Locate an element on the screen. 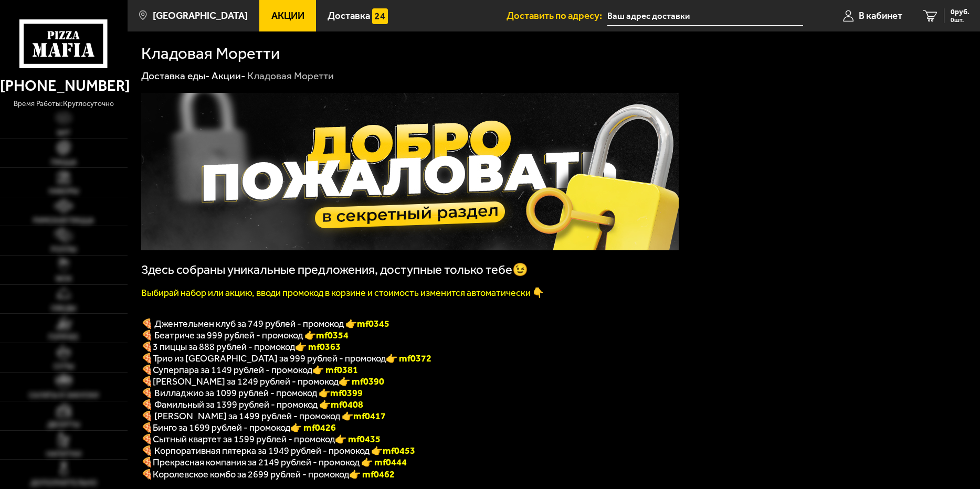 Image resolution: width=980 pixels, height=489 pixels. a: Акции- is located at coordinates (228, 76).